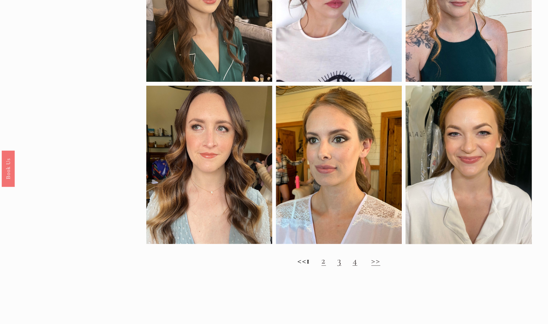 This screenshot has height=324, width=548. Describe the element at coordinates (355, 260) in the screenshot. I see `a: 4` at that location.